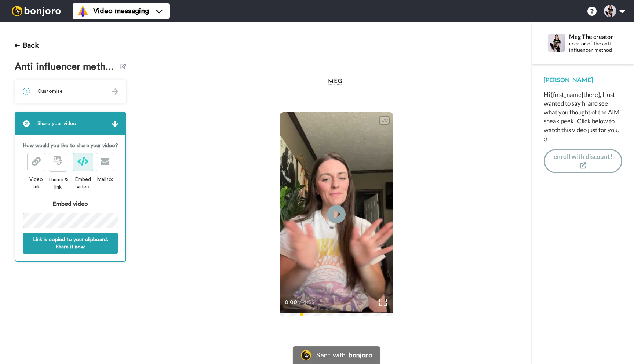  What do you see at coordinates (384, 120) in the screenshot?
I see `div: CC` at bounding box center [384, 120].